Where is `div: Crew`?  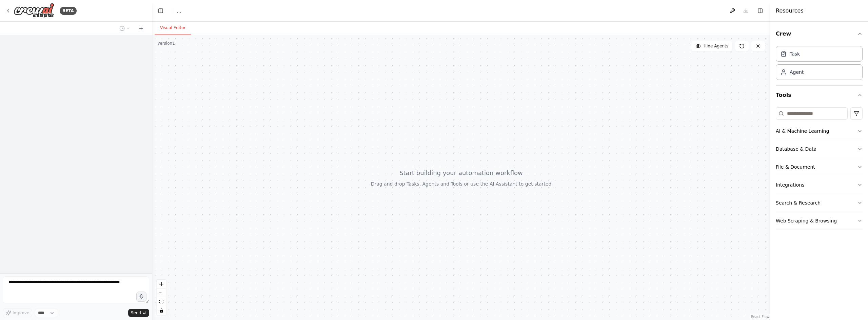
div: Crew is located at coordinates (819, 65).